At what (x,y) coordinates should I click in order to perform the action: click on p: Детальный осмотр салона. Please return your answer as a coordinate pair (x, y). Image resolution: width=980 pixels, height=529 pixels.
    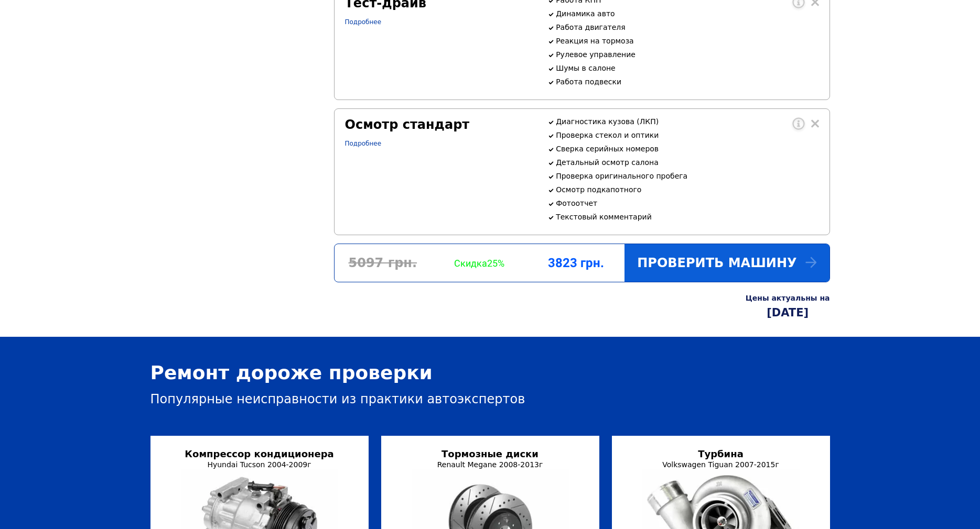
    Looking at the image, I should click on (687, 163).